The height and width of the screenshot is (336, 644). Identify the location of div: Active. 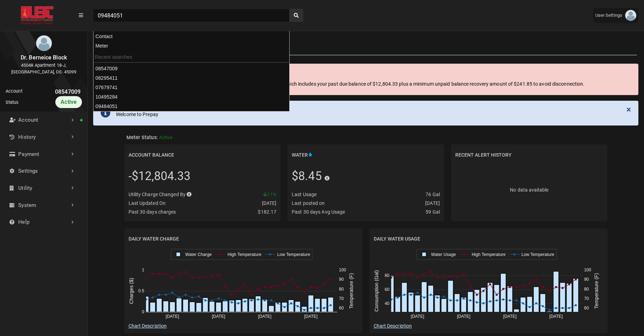
(69, 102).